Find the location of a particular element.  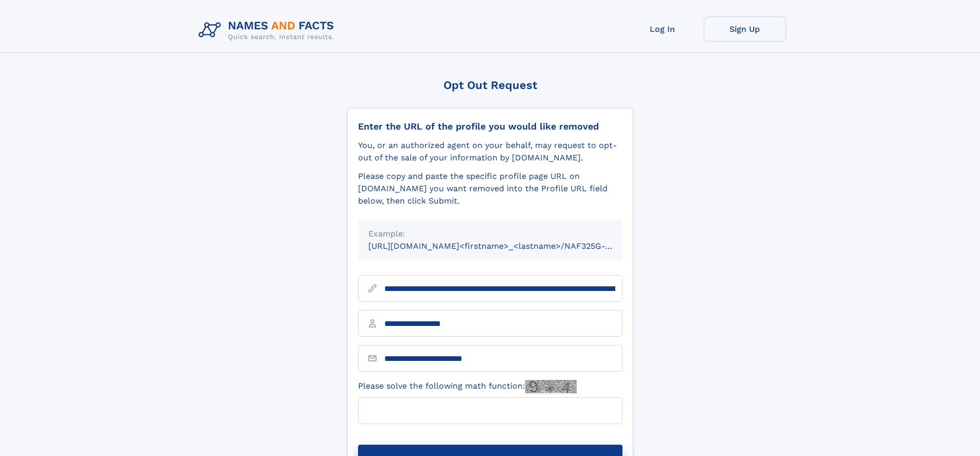

a: Sign Up is located at coordinates (745, 29).